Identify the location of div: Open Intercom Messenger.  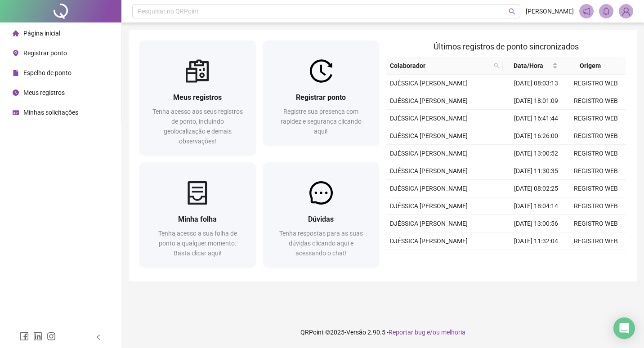
(625, 328).